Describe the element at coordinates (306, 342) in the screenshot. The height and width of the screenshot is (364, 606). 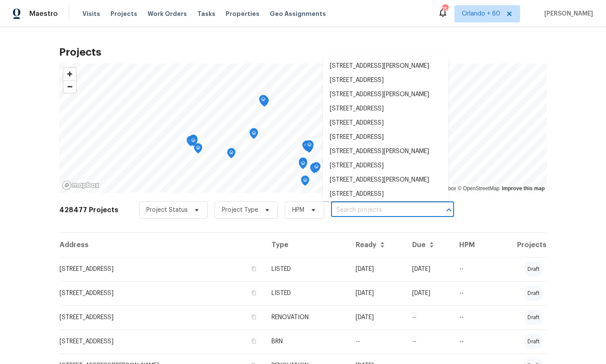
I see `td: BRN` at that location.